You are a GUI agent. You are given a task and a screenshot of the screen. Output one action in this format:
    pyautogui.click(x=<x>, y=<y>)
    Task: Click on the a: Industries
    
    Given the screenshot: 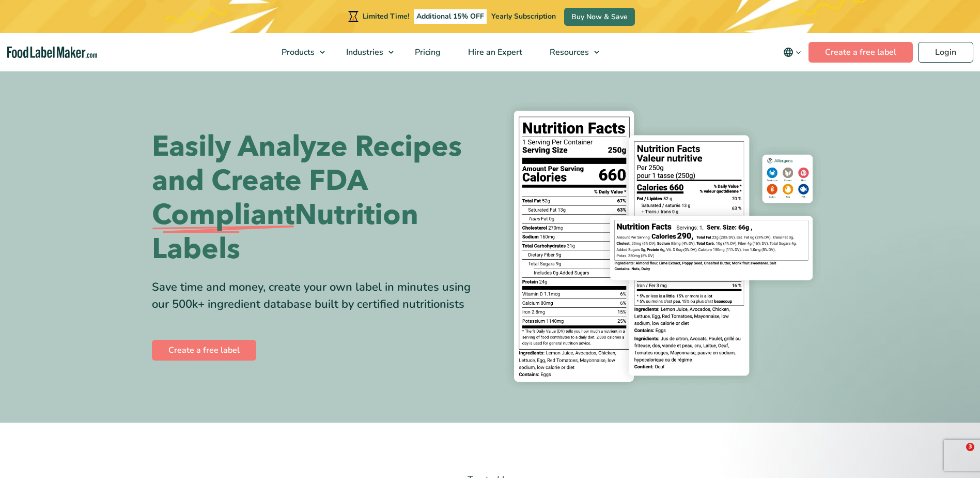 What is the action you would take?
    pyautogui.click(x=366, y=52)
    